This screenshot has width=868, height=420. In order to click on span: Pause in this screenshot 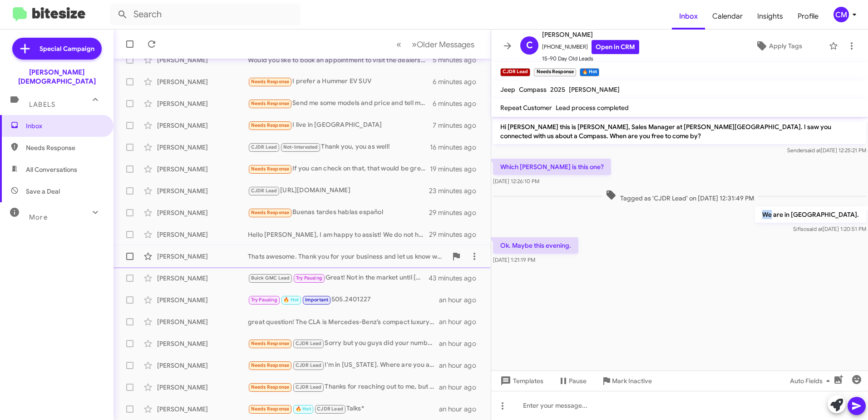, I will do `click(578, 381)`.